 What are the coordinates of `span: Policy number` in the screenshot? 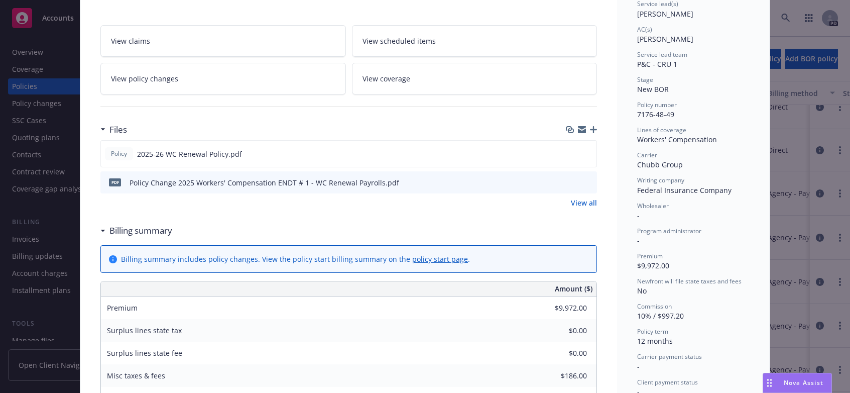 It's located at (657, 104).